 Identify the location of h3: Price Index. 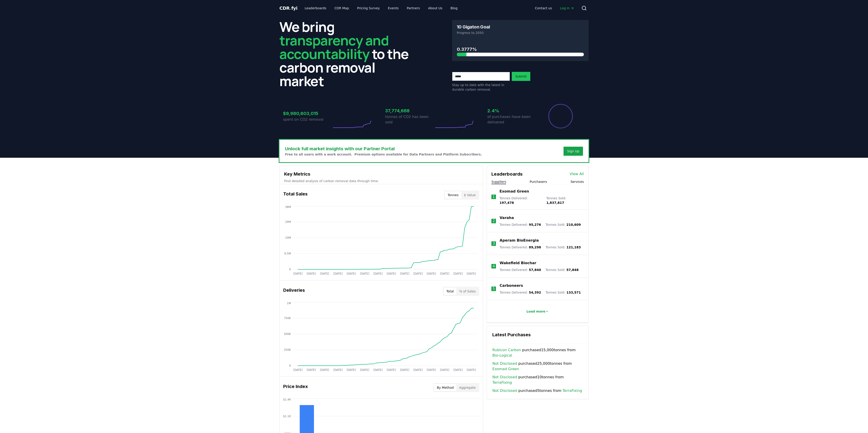
(295, 387).